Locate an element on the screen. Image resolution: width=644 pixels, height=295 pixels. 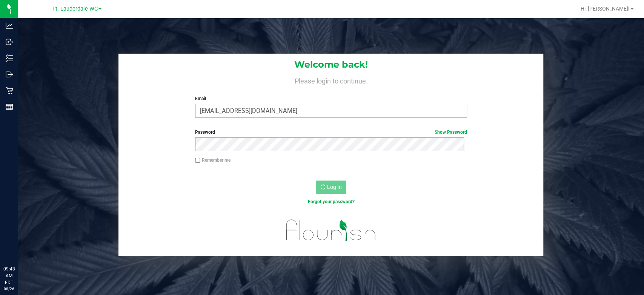
p: 09:43 AM EDT is located at coordinates (9, 275).